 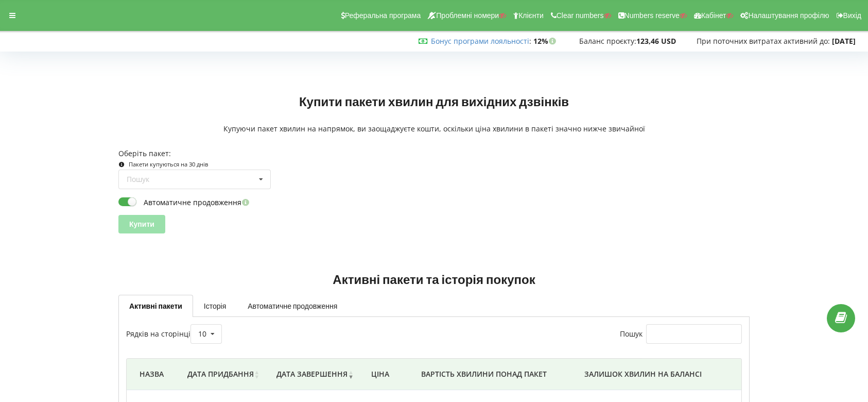 What do you see at coordinates (215, 305) in the screenshot?
I see `a: Історія` at bounding box center [215, 305].